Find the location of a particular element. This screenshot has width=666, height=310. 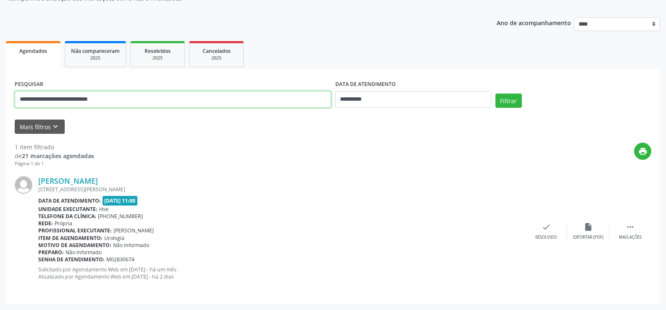

div: Resolvido is located at coordinates (545, 238).